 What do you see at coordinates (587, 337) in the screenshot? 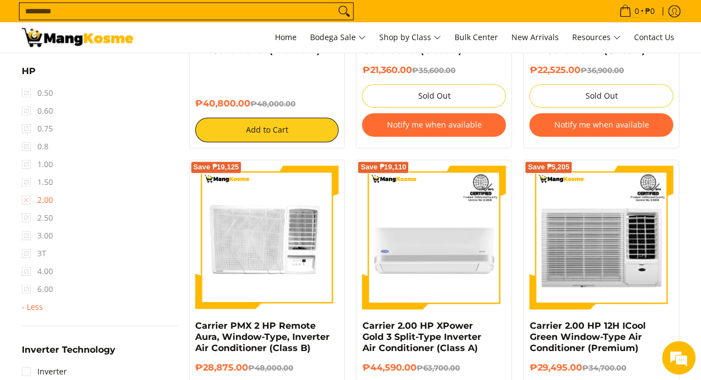
I see `a: Carrier 2.00 HP 12H ICool Green Window-Type Air Conditioner (Premium)` at bounding box center [587, 337].